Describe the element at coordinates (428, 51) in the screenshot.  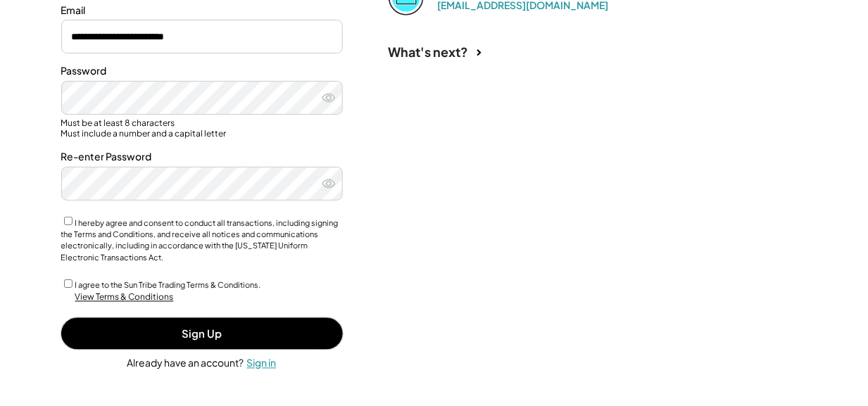
I see `div: What's next?` at that location.